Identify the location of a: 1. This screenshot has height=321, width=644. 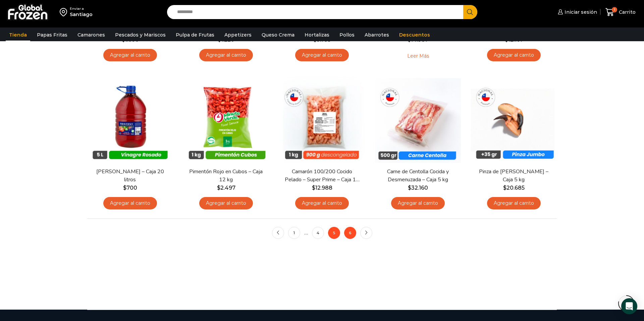
(294, 233).